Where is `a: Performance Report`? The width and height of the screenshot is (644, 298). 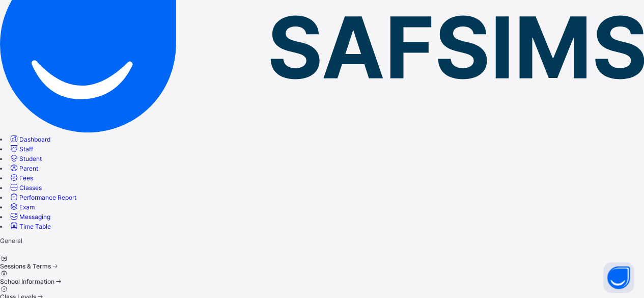
a: Performance Report is located at coordinates (42, 197).